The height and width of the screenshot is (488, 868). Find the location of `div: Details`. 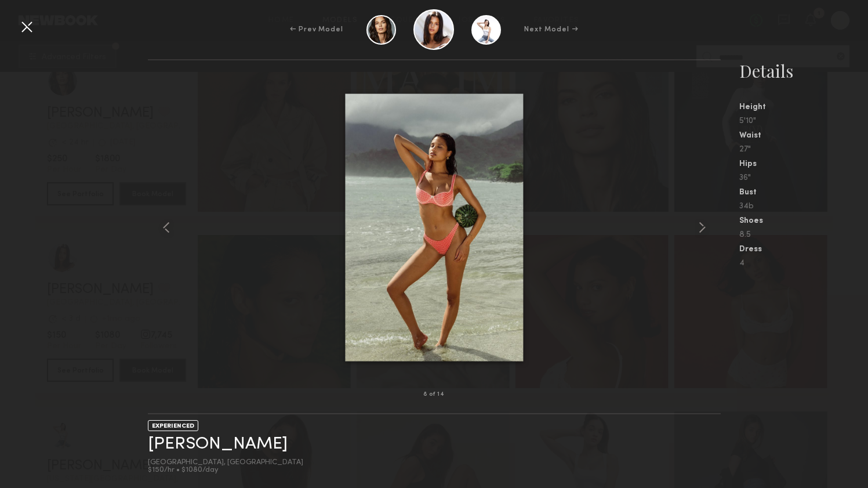

div: Details is located at coordinates (804, 71).